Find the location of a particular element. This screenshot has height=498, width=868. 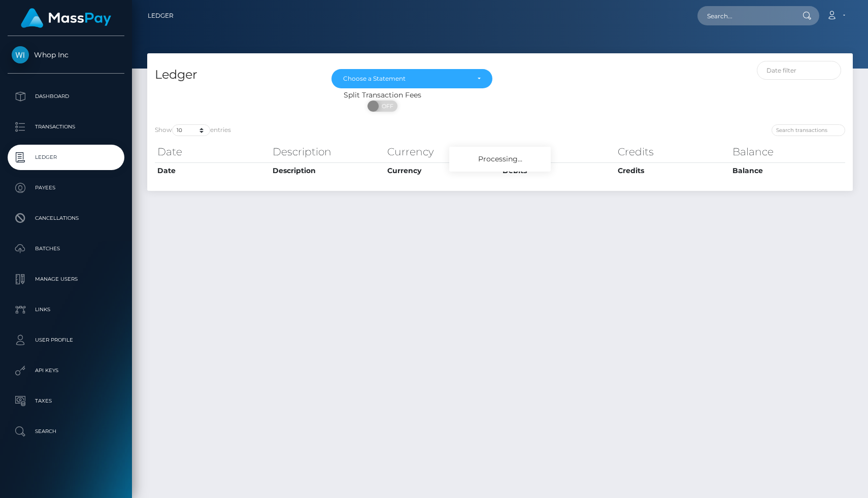

a: Transactions is located at coordinates (66, 127).